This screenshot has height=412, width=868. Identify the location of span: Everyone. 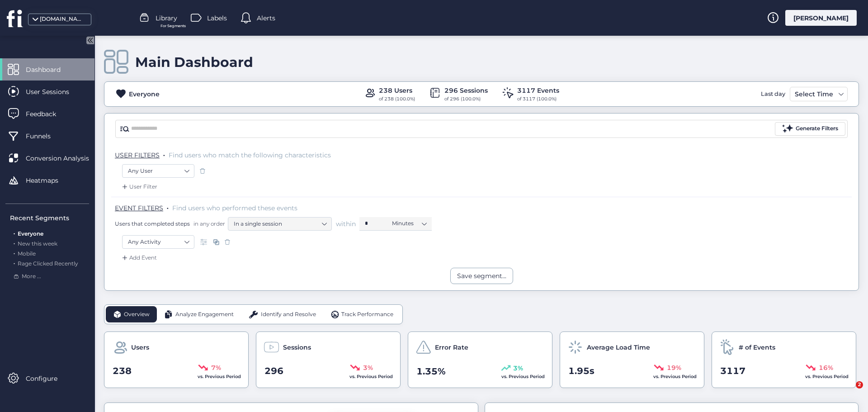
(31, 233).